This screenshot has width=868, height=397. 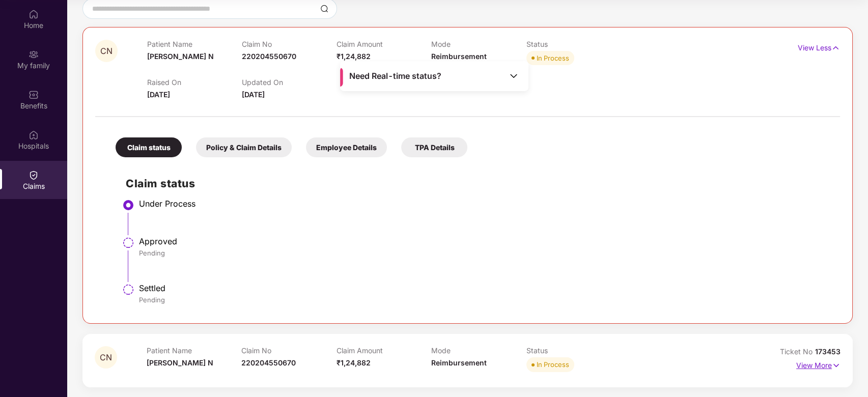 I want to click on span: Need Real-time status?, so click(x=395, y=76).